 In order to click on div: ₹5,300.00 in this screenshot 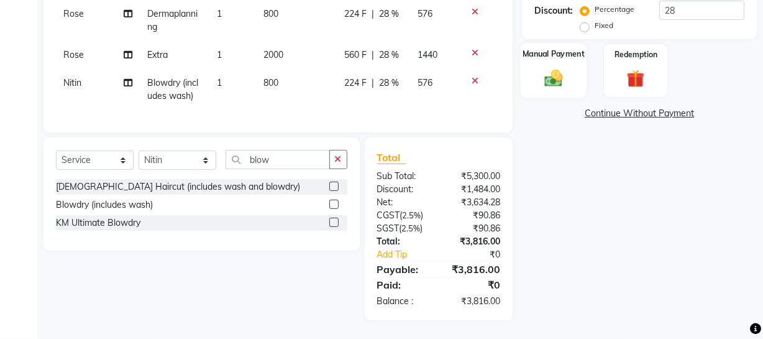, I will do `click(474, 176)`.